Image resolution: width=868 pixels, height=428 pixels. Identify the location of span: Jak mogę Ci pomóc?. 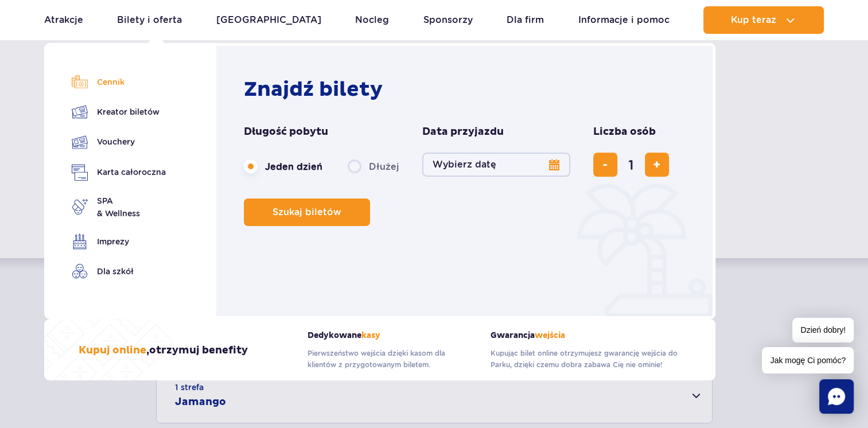
(808, 360).